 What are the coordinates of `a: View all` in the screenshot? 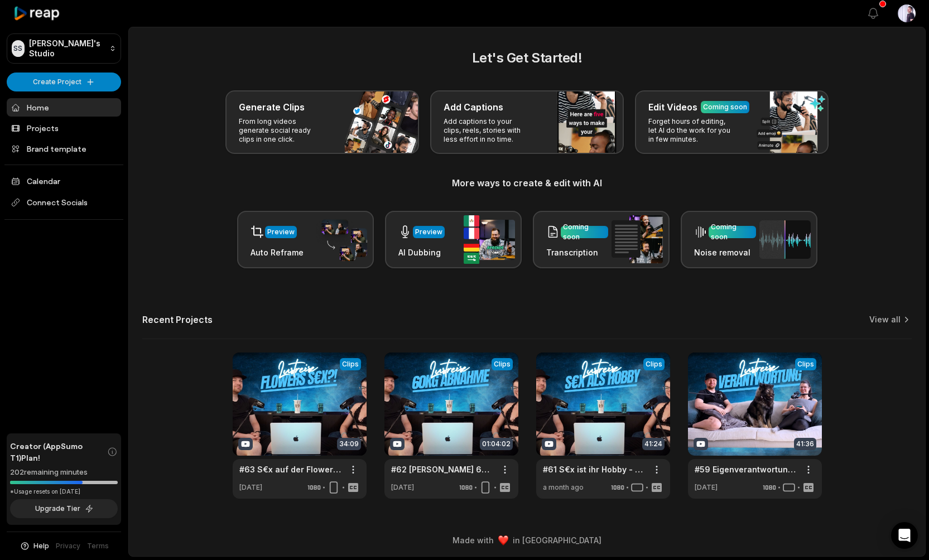 It's located at (885, 320).